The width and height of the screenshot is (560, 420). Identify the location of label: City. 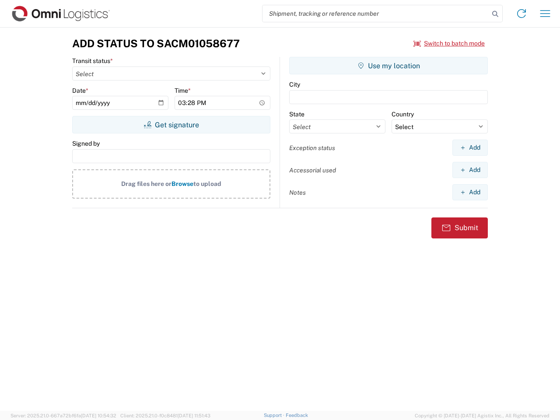
(294, 84).